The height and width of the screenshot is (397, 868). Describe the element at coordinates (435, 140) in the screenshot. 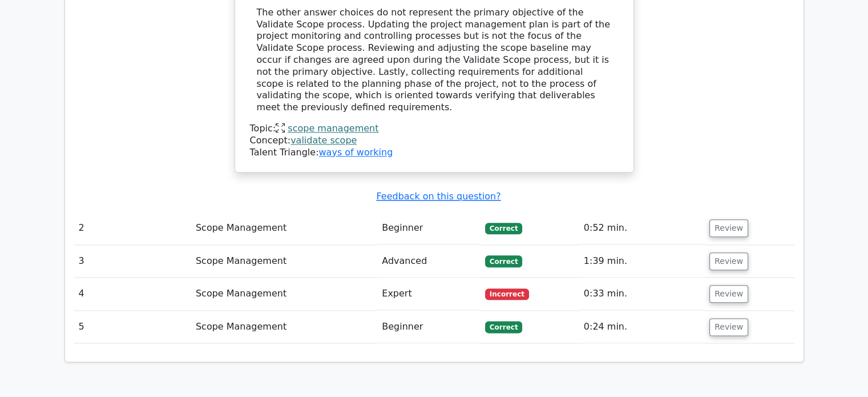

I see `div: Talent Triangle:` at that location.